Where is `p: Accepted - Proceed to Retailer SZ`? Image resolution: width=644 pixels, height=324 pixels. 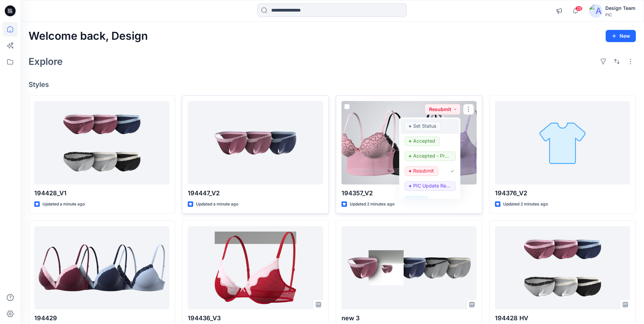 p: Accepted - Proceed to Retailer SZ is located at coordinates (432, 156).